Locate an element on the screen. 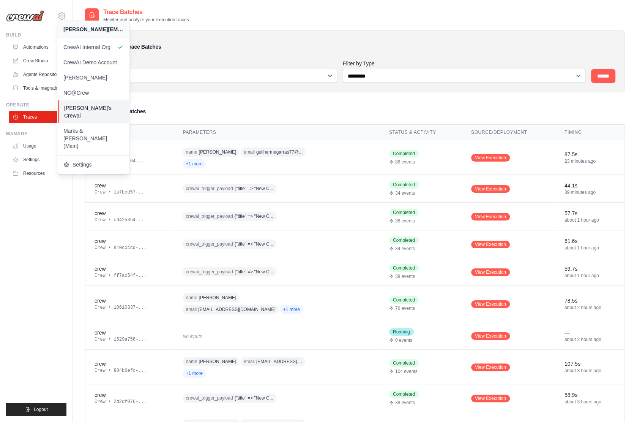  div: 58.9s is located at coordinates (590, 395).